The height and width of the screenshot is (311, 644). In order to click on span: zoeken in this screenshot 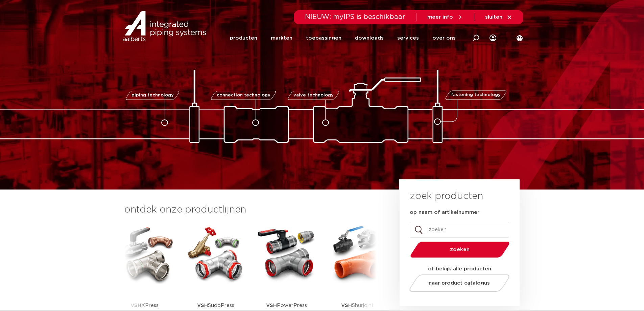, I will do `click(460, 250)`.